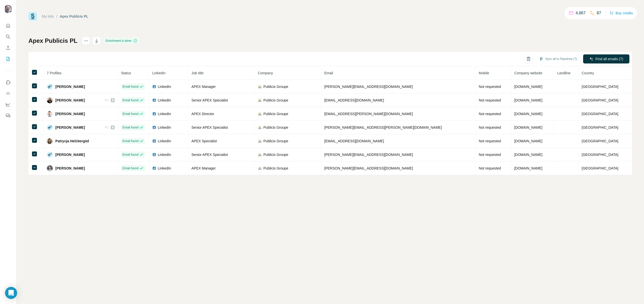 This screenshot has height=304, width=644. I want to click on span: Email, so click(328, 73).